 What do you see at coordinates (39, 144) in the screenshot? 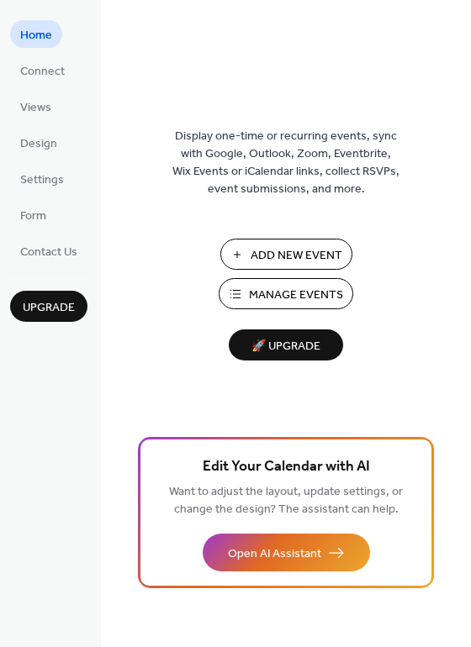
I see `span: Design` at bounding box center [39, 144].